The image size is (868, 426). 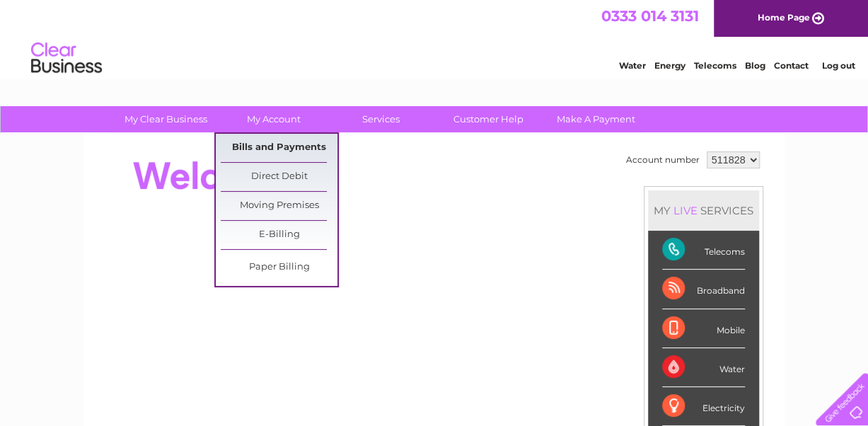 What do you see at coordinates (273, 119) in the screenshot?
I see `a: My Account` at bounding box center [273, 119].